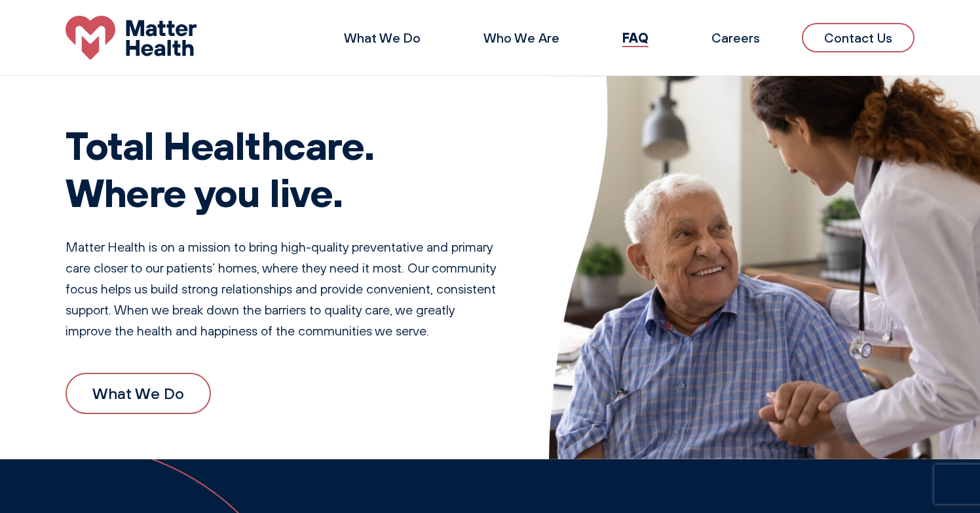 The image size is (980, 513). I want to click on p: Matter Health is on a mission to bring high-quality preventative and primary care closer to our p..., so click(281, 289).